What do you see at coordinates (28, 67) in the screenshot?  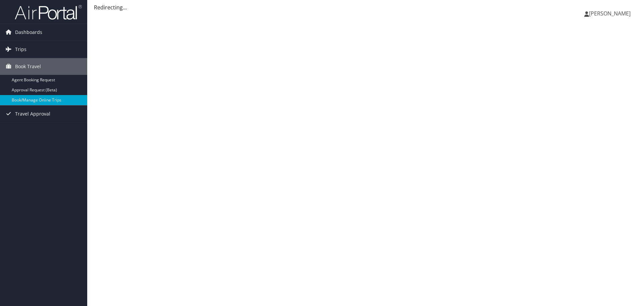 I see `span: Book Travel` at bounding box center [28, 67].